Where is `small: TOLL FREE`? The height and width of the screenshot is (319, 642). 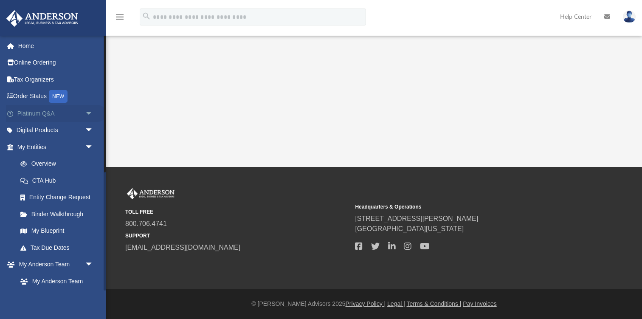
small: TOLL FREE is located at coordinates (237, 212).